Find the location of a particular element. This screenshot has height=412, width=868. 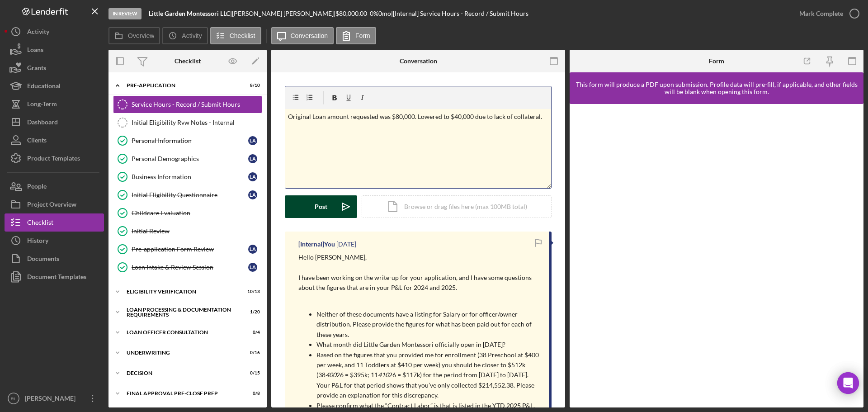

div: Pre-application Form Review is located at coordinates (190, 250).